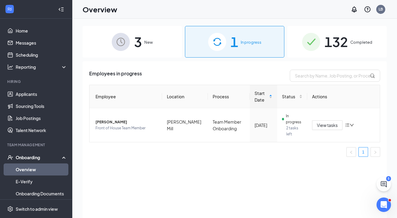  Describe the element at coordinates (367, 9) in the screenshot. I see `svg: QuestionInfo` at that location.